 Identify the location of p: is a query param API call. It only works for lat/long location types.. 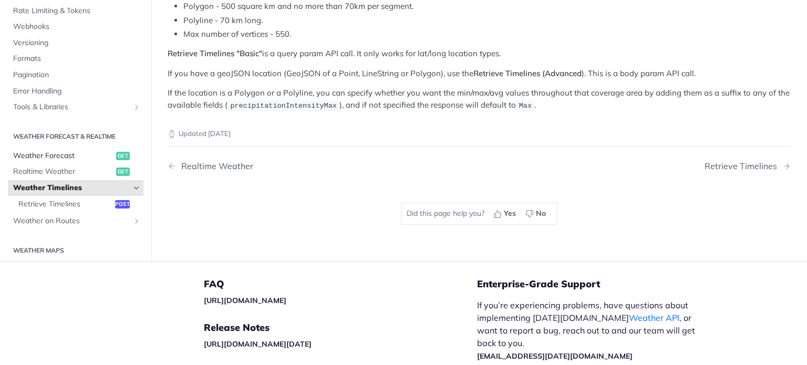
(479, 54).